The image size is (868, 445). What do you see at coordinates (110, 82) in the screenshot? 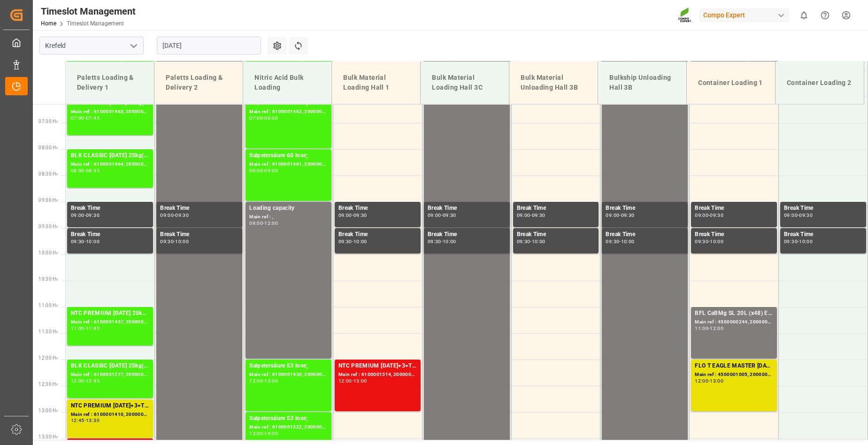
I see `div: Paletts Loading & Delivery 1` at bounding box center [110, 82].